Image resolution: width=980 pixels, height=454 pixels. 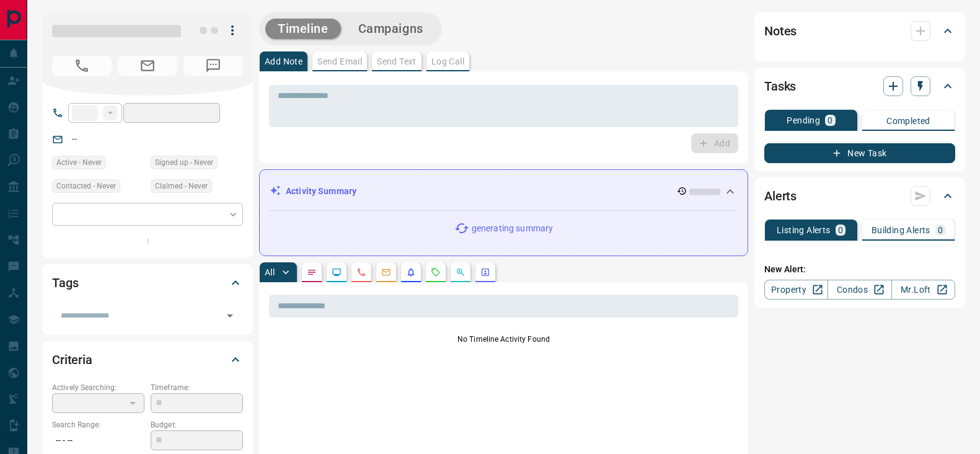 What do you see at coordinates (485, 272) in the screenshot?
I see `svg: Agent Actions` at bounding box center [485, 272].